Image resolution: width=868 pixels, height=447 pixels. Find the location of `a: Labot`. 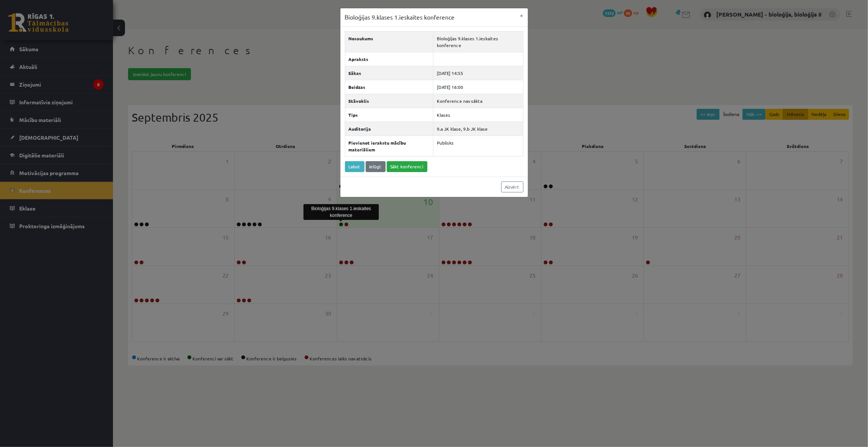

a: Labot is located at coordinates (355, 166).